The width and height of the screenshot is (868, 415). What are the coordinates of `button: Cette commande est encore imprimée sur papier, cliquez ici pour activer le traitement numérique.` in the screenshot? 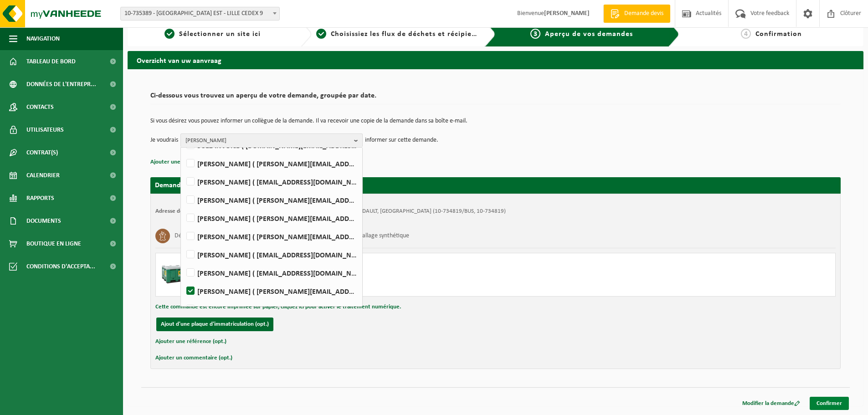 It's located at (278, 307).